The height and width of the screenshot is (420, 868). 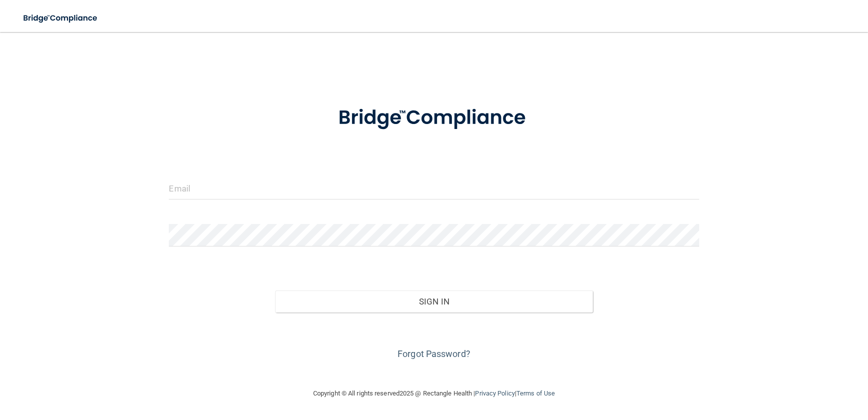 What do you see at coordinates (433, 188) in the screenshot?
I see `input: Email` at bounding box center [433, 188].